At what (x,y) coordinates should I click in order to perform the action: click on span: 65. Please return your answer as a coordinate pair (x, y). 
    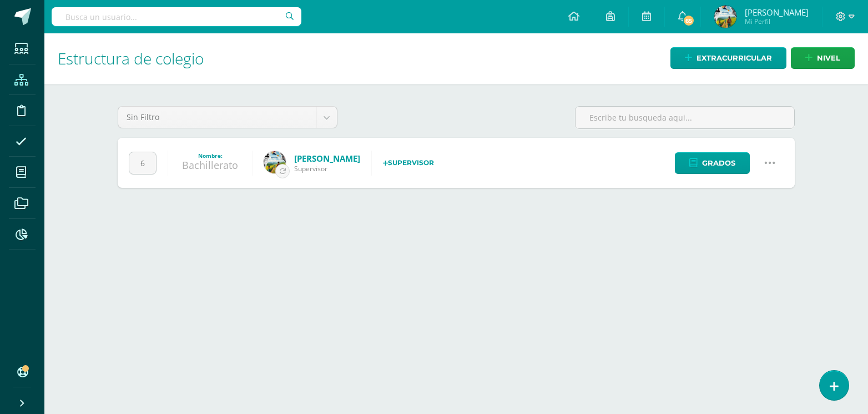
    Looking at the image, I should click on (689, 21).